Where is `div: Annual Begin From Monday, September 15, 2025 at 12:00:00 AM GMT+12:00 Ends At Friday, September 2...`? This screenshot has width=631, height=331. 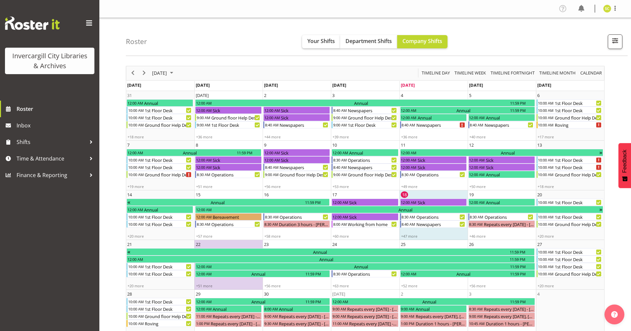
div: Annual Begin From Monday, September 15, 2025 at 12:00:00 AM GMT+12:00 Ends At Friday, September 2... is located at coordinates (330, 252).